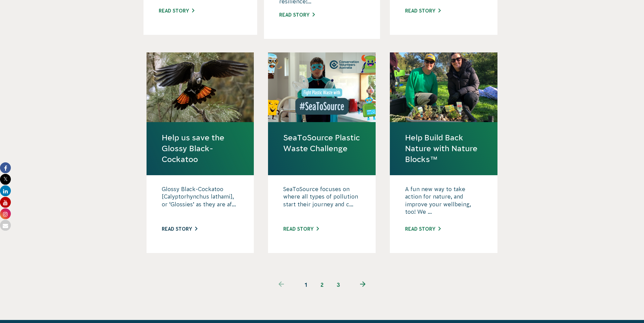 The height and width of the screenshot is (323, 644). I want to click on p: Glossy Black-Cockatoo [Calyptorhynchus lathami], or ‘Glossies’ as they are af..., so click(201, 202).